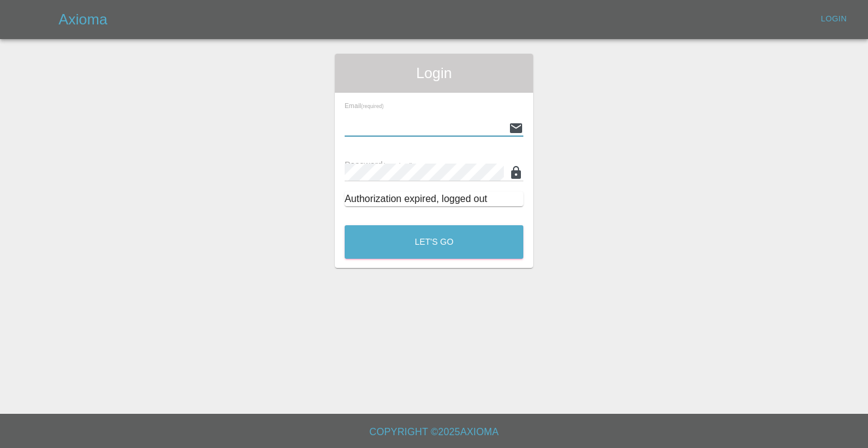 The width and height of the screenshot is (868, 448). What do you see at coordinates (834, 19) in the screenshot?
I see `a: Login` at bounding box center [834, 19].